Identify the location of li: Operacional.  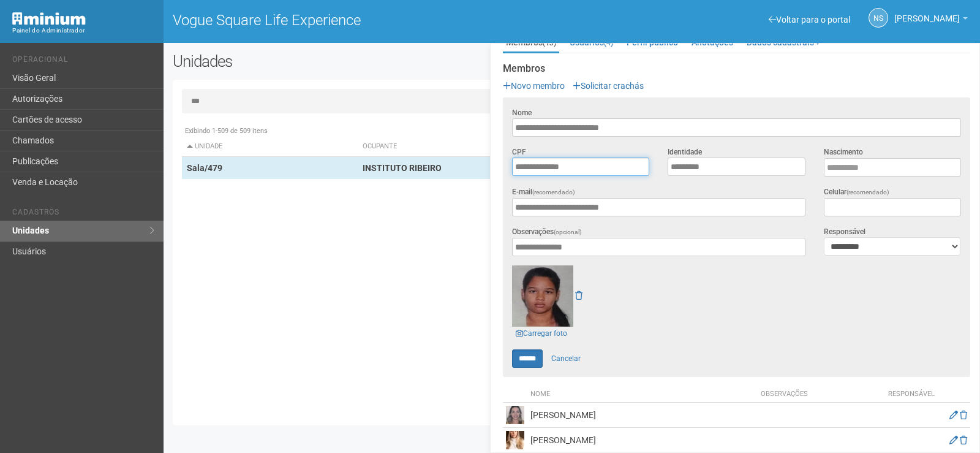
(84, 61).